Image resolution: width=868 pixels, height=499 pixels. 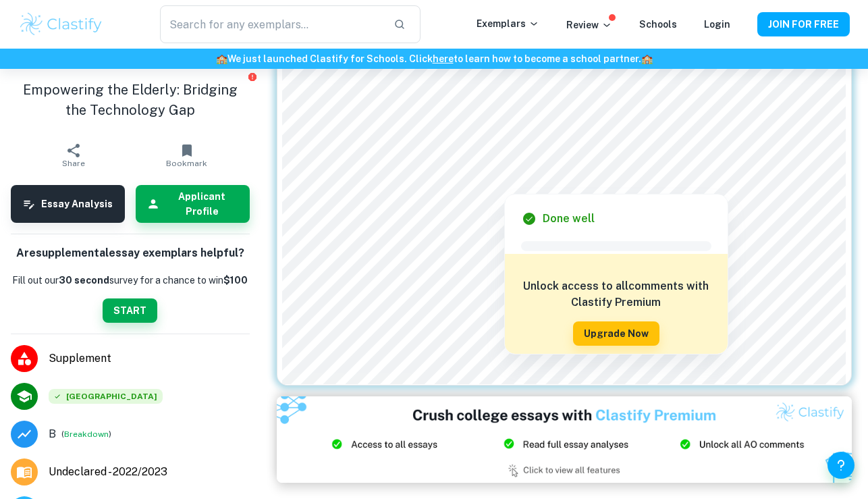 I want to click on h6: Unlock access to all comments with Clastify Premium, so click(x=616, y=295).